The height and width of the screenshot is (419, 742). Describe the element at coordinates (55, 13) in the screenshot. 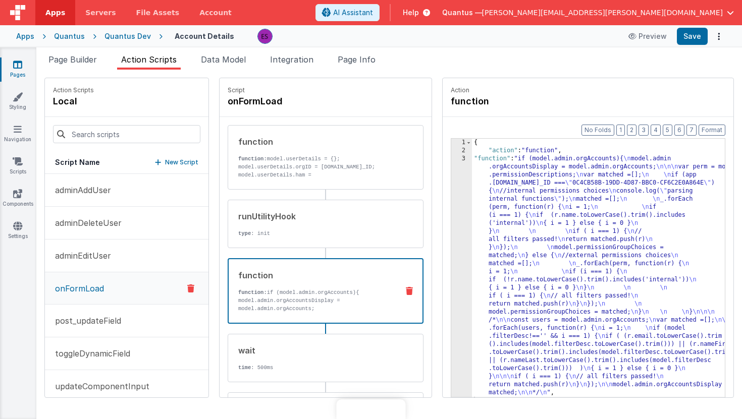

I see `span: Apps` at that location.